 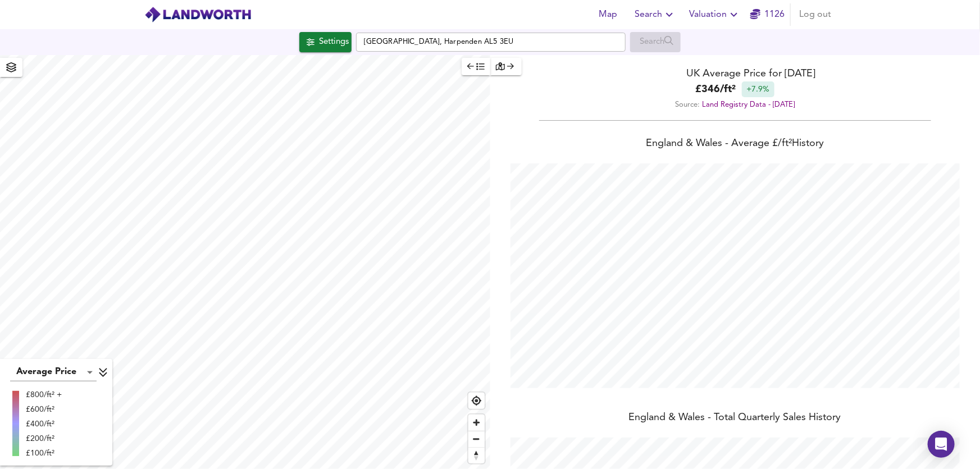 I want to click on div: £200/ft², so click(x=44, y=439).